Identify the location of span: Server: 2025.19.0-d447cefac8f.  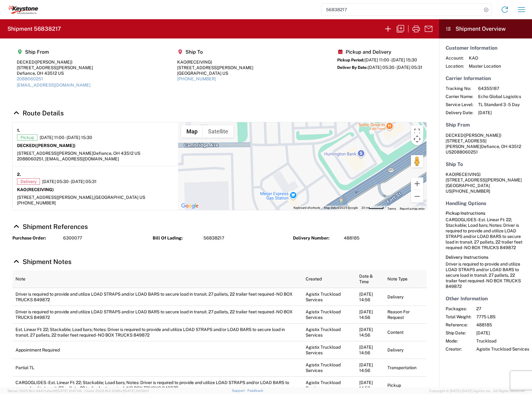
(45, 391).